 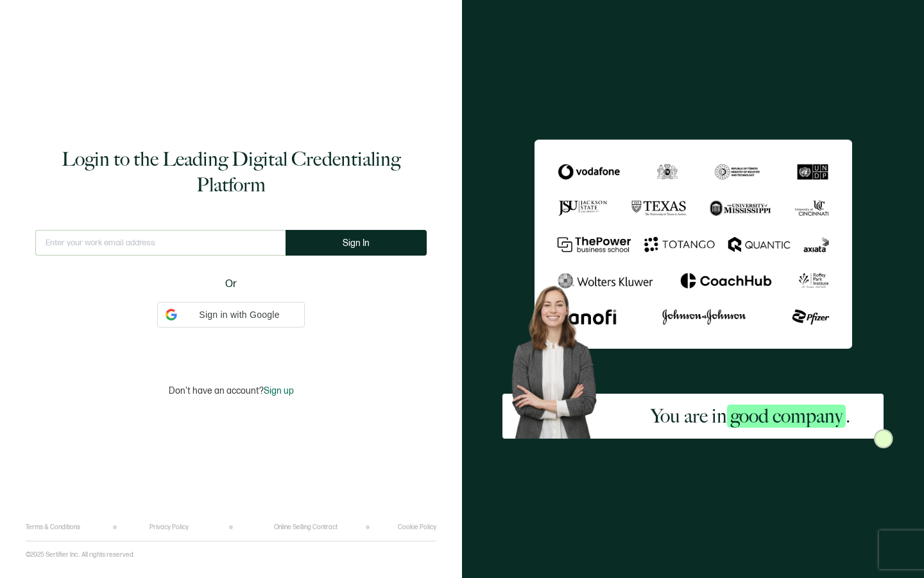 What do you see at coordinates (786, 416) in the screenshot?
I see `span: good company` at bounding box center [786, 416].